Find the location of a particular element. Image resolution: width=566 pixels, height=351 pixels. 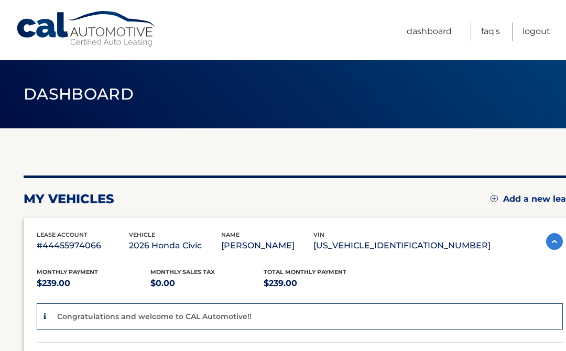

img: accordion-active.svg is located at coordinates (554, 242).